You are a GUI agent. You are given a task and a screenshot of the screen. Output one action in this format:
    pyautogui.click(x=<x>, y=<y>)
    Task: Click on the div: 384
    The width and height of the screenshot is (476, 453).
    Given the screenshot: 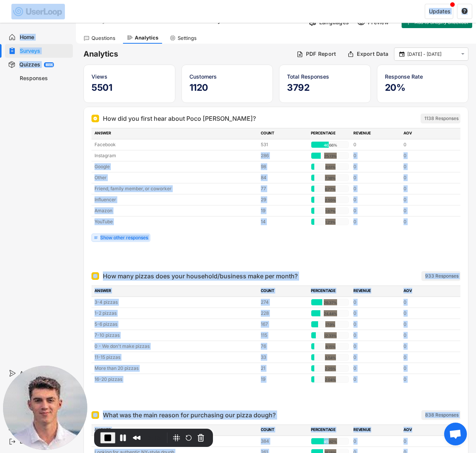 What is the action you would take?
    pyautogui.click(x=283, y=441)
    